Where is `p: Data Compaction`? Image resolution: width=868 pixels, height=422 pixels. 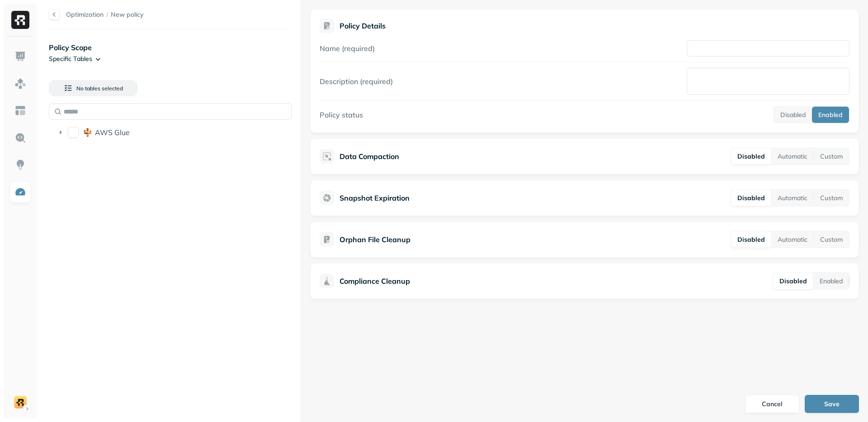 p: Data Compaction is located at coordinates (369, 156).